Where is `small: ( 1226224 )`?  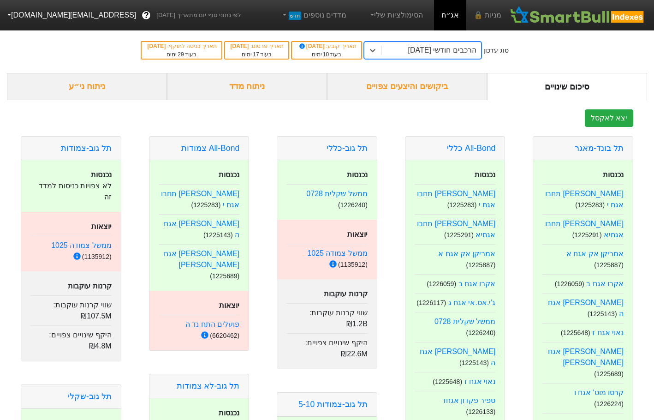 small: ( 1226224 ) is located at coordinates (609, 404).